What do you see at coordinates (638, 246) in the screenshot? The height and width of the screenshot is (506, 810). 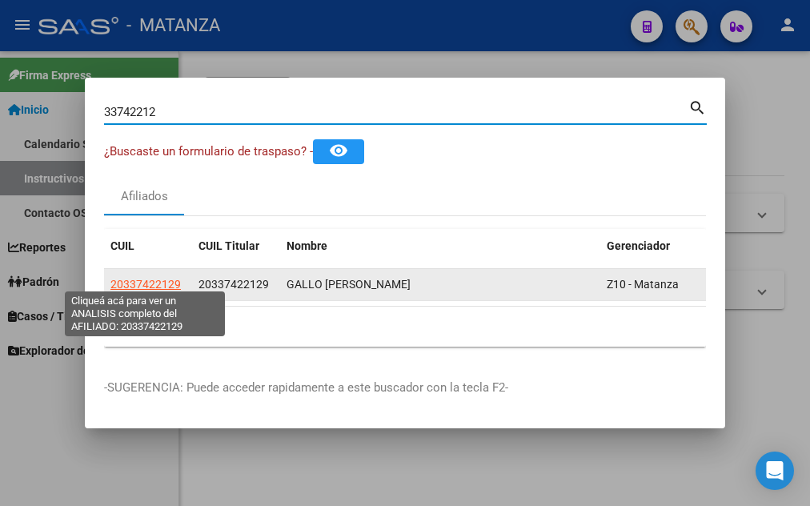 I see `span: Gerenciador` at bounding box center [638, 246].